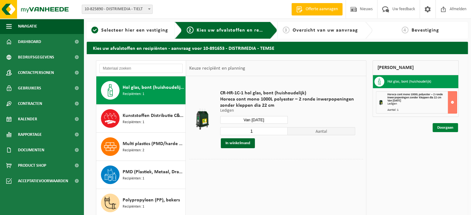  What do you see at coordinates (28, 26) in the screenshot?
I see `span: Navigatie` at bounding box center [28, 26].